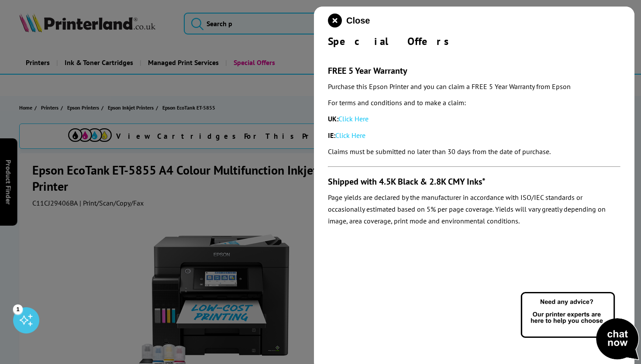 The height and width of the screenshot is (364, 641). Describe the element at coordinates (467, 209) in the screenshot. I see `em: Page yields are declared by the manufacturer in accordance with ISO/IEC standards or occasionally...` at that location.